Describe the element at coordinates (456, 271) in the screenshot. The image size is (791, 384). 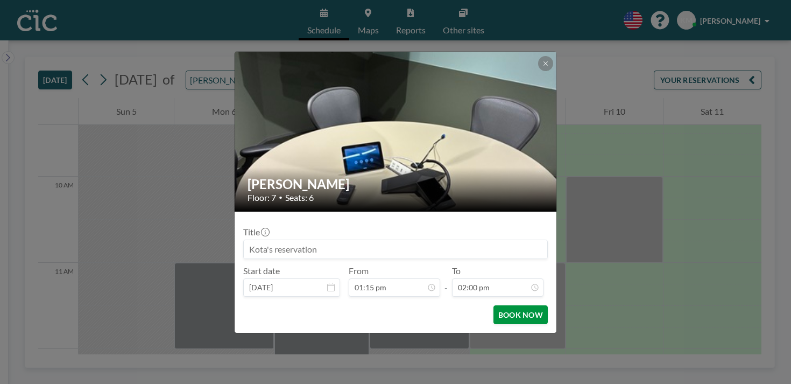
I see `label: To` at that location.